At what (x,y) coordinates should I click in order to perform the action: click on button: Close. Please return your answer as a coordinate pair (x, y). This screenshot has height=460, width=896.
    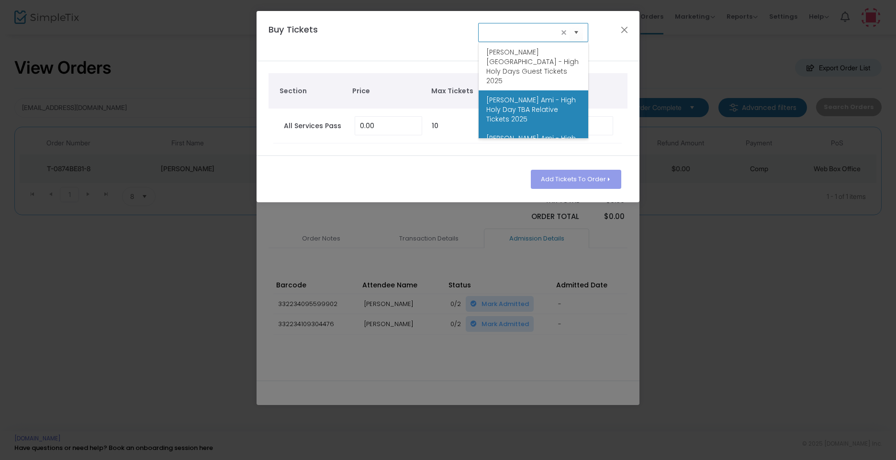
    Looking at the image, I should click on (624, 30).